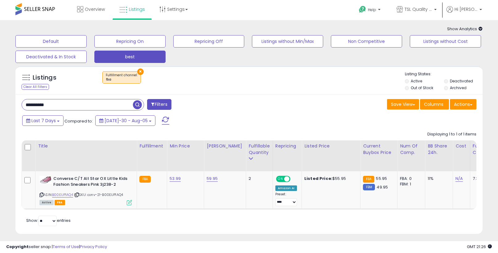 The image size is (498, 253). What do you see at coordinates (379, 149) in the screenshot?
I see `div: Current Buybox Price` at bounding box center [379, 149].